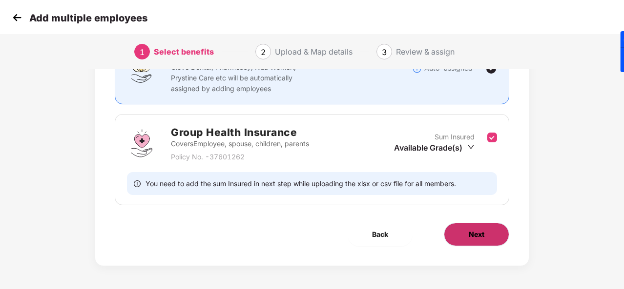 This screenshot has height=289, width=624. Describe the element at coordinates (476, 235) in the screenshot. I see `span: Next` at that location.